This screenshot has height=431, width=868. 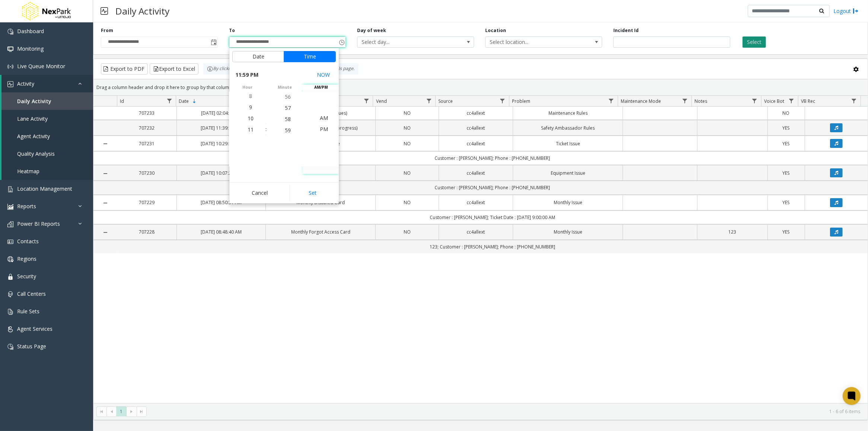 I want to click on a: Daily Activity, so click(x=47, y=101).